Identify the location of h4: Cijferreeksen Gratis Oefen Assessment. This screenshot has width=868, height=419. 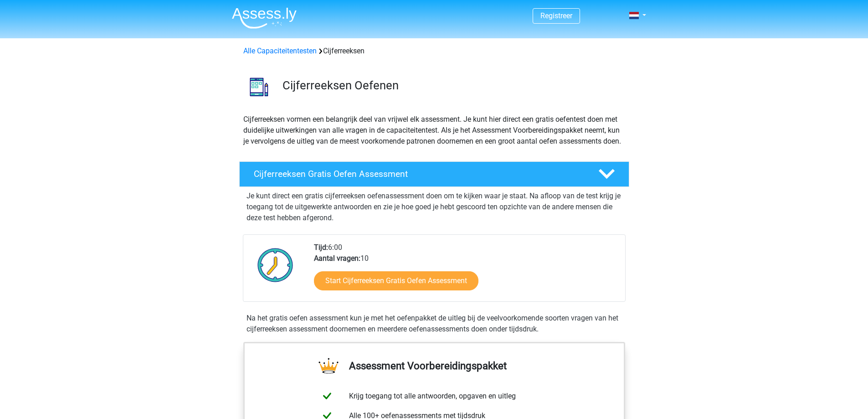
(419, 174).